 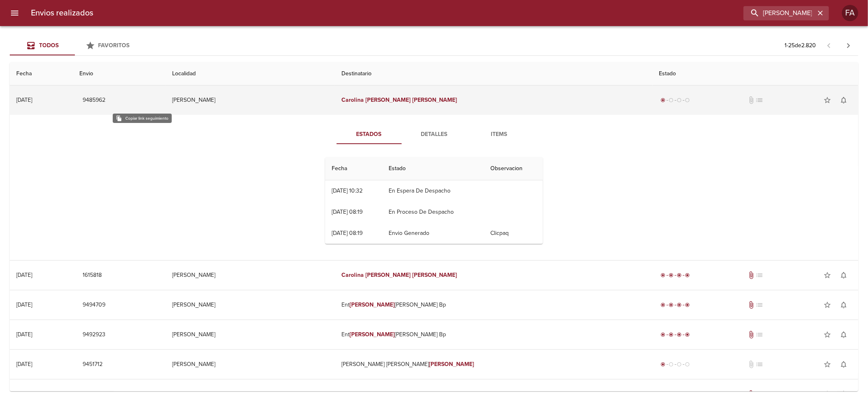 What do you see at coordinates (250, 74) in the screenshot?
I see `th: Localidad` at bounding box center [250, 74].